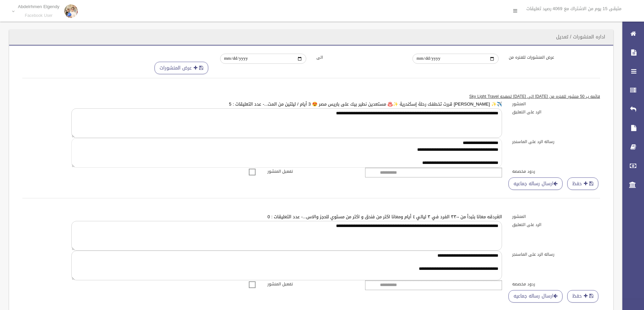 The image size is (644, 310). I want to click on a: الغردقه معانا بتبدأ من ٣٣٠٠ الفرد في ٣ ليالي ٤ أيام ومعانا اكتر من فندق و اكتر من مستوي للحجز وال..., so click(384, 217).